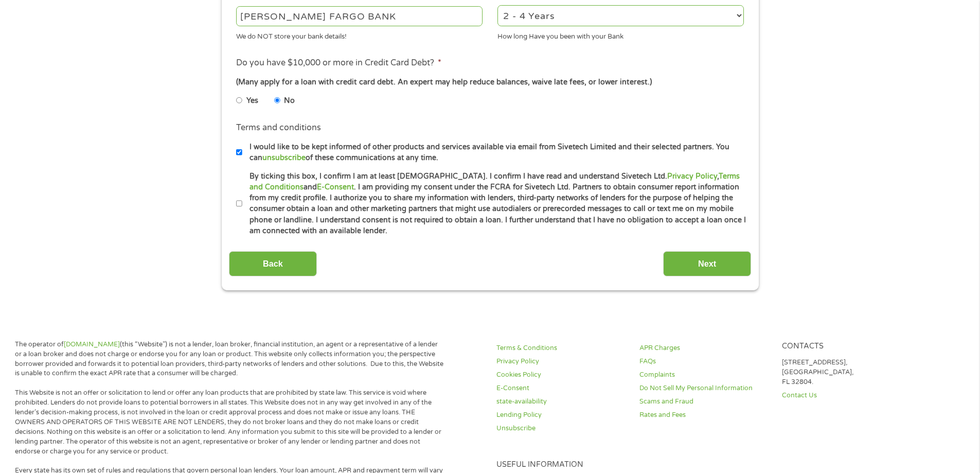  Describe the element at coordinates (230, 422) in the screenshot. I see `p: This Website is not an offer or solicitation to lend or offer any loan products that are prohibit...` at that location.